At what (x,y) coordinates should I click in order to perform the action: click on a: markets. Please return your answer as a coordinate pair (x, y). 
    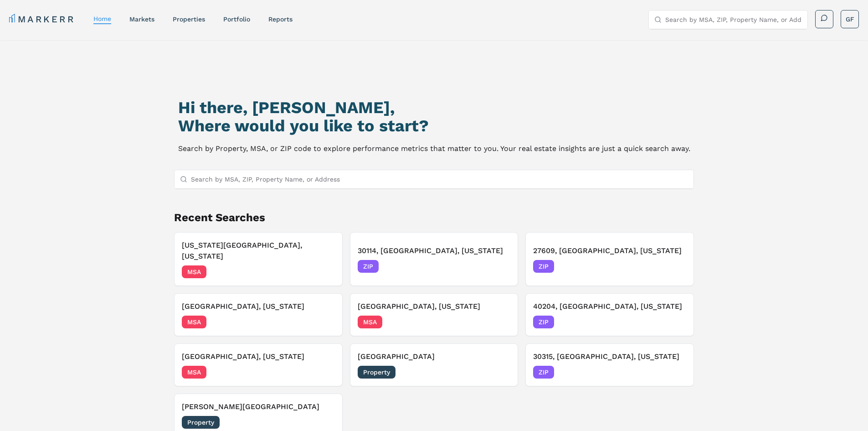
    Looking at the image, I should click on (142, 19).